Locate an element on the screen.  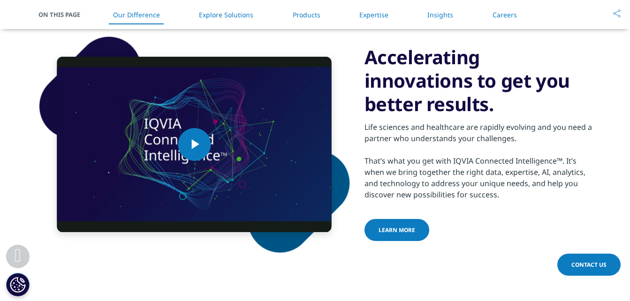
div: Life sciences and healthcare are rapidly evolving and you need a partner who understands your cha... is located at coordinates (478, 158).